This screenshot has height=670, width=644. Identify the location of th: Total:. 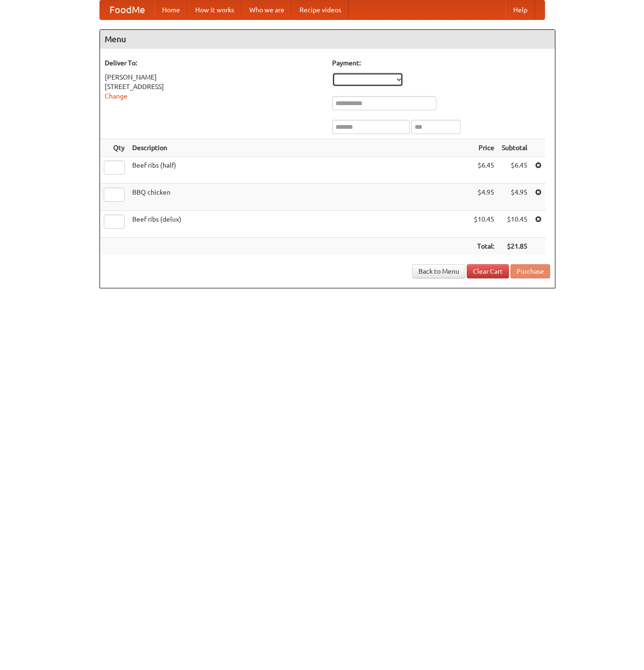
(484, 246).